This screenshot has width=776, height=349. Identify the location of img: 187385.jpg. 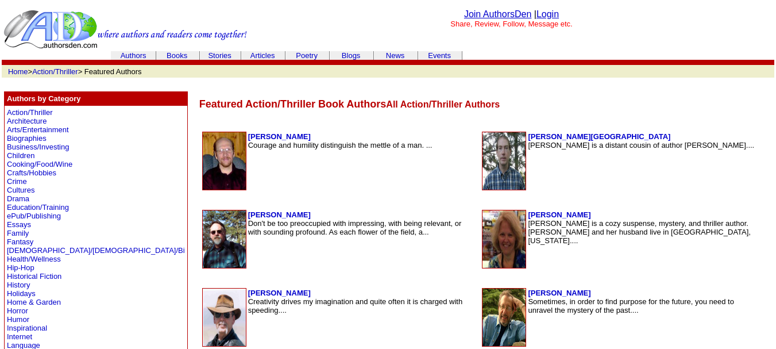
(504, 239).